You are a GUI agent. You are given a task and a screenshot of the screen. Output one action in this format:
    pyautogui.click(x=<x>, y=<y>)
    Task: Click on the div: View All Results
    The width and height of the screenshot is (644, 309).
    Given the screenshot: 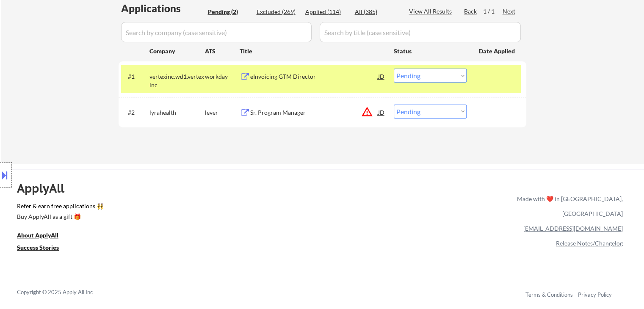 What is the action you would take?
    pyautogui.click(x=431, y=11)
    